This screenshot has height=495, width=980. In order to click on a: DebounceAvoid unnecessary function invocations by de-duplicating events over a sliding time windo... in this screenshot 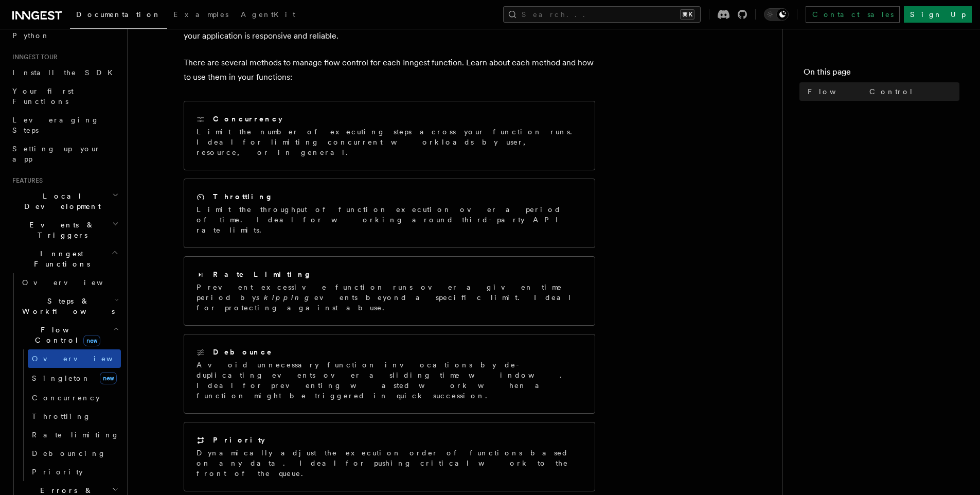, I will do `click(389, 374)`.